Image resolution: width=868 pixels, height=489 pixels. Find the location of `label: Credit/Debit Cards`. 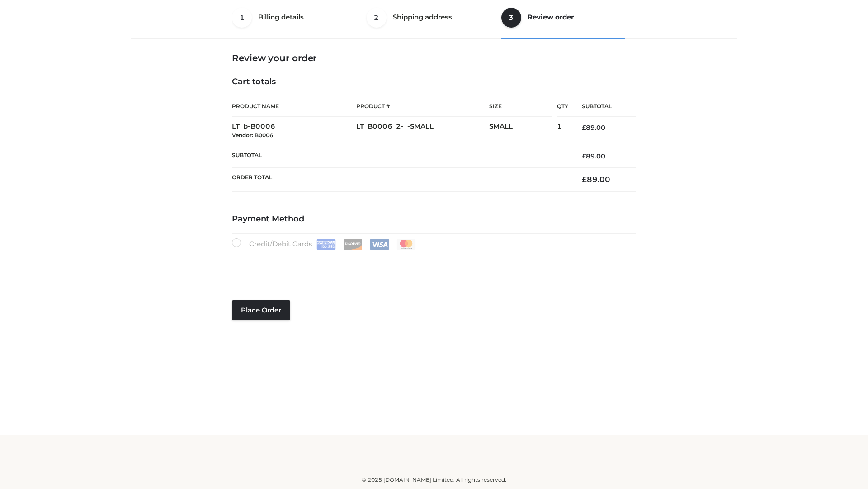

label: Credit/Debit Cards is located at coordinates (324, 244).